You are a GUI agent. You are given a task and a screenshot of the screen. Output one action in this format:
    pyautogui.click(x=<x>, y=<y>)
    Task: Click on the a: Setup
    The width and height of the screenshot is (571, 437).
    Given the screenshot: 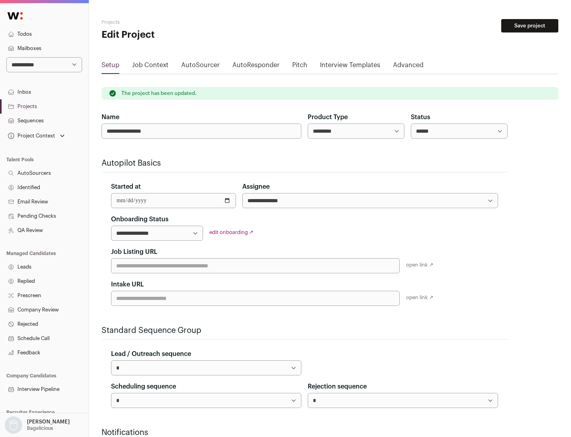 What is the action you would take?
    pyautogui.click(x=110, y=67)
    